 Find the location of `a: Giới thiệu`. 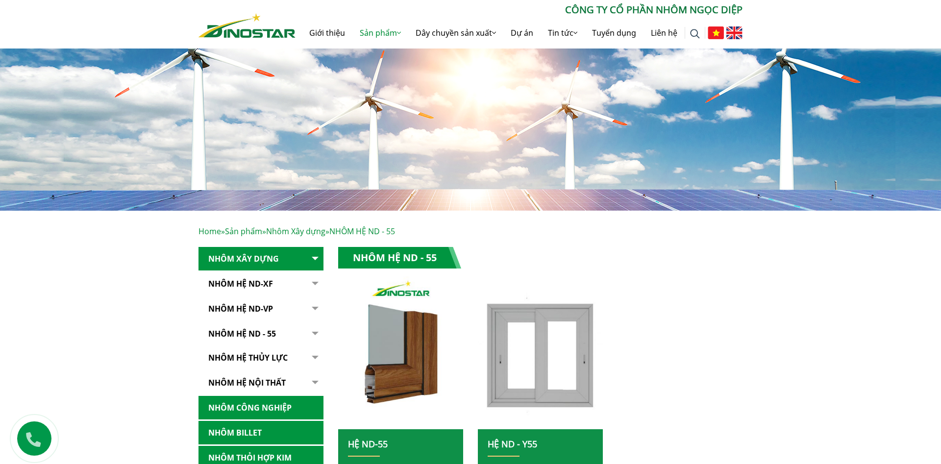

a: Giới thiệu is located at coordinates (327, 33).